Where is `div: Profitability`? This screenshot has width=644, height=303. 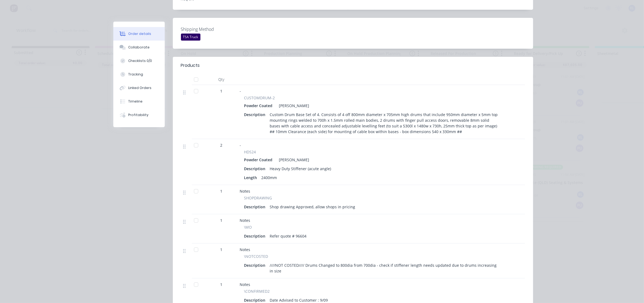 div: Profitability is located at coordinates (138, 115).